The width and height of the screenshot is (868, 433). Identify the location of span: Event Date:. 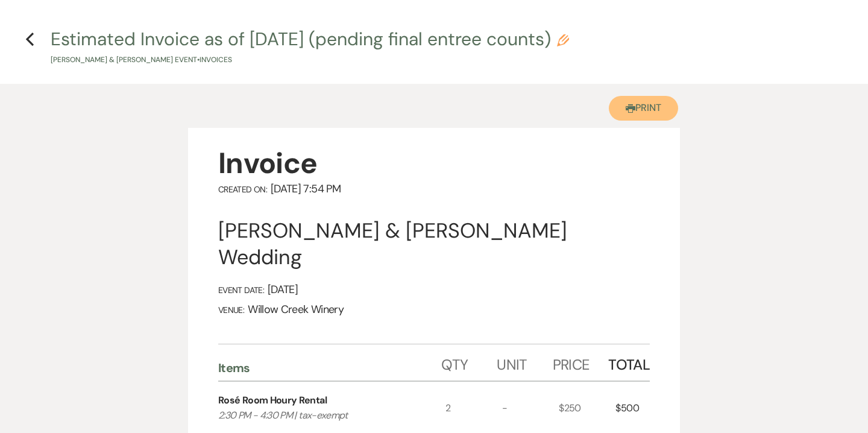
(241, 290).